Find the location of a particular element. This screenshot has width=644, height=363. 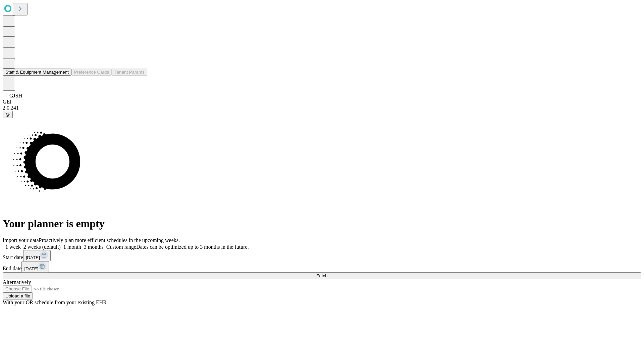

h1: Your planner is empty is located at coordinates (322, 223).